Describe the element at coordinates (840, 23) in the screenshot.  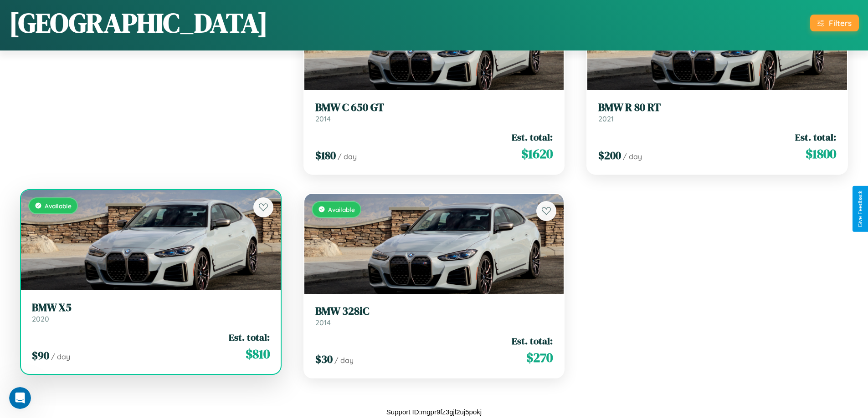
I see `div: Filters` at that location.